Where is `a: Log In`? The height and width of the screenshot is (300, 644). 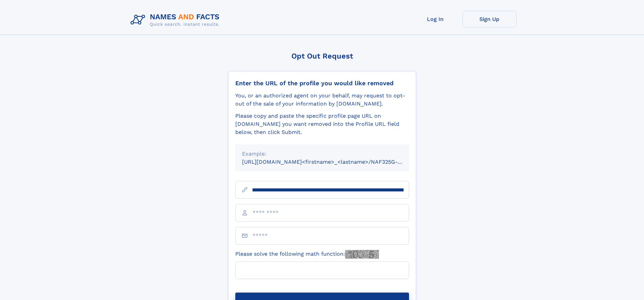
a: Log In is located at coordinates (436, 19).